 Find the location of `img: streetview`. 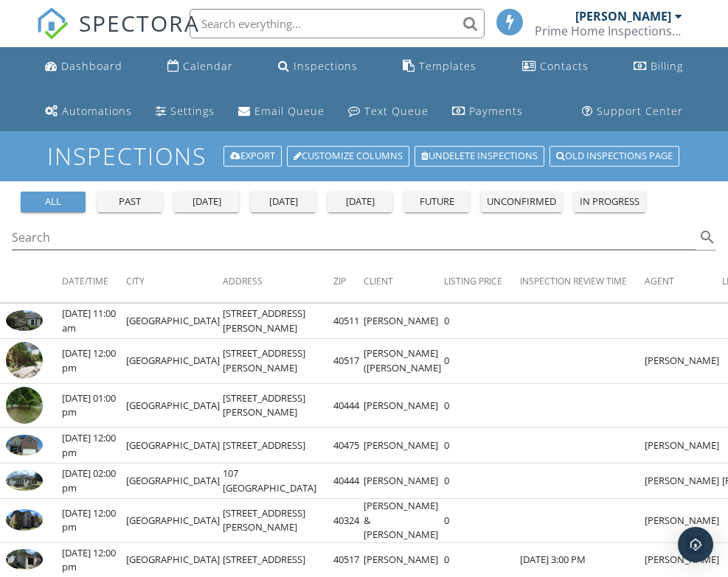

img: streetview is located at coordinates (25, 361).